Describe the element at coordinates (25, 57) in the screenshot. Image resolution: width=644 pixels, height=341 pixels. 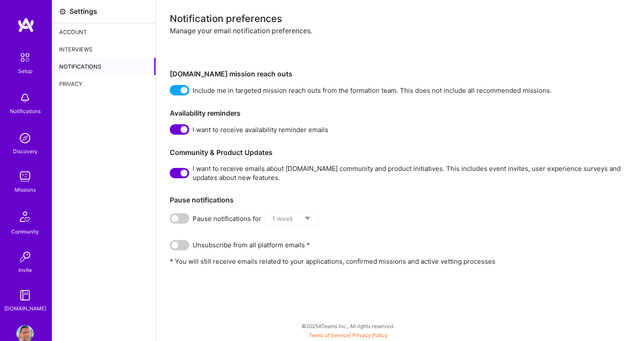
I see `img: setup` at that location.